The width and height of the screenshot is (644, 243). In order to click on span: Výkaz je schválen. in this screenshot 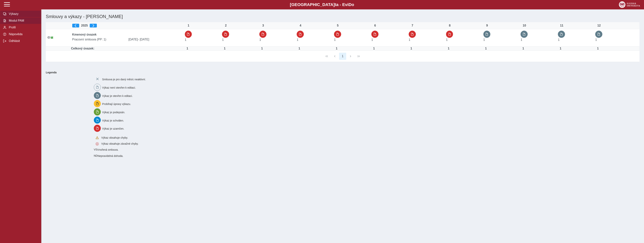, I will do `click(113, 120)`.